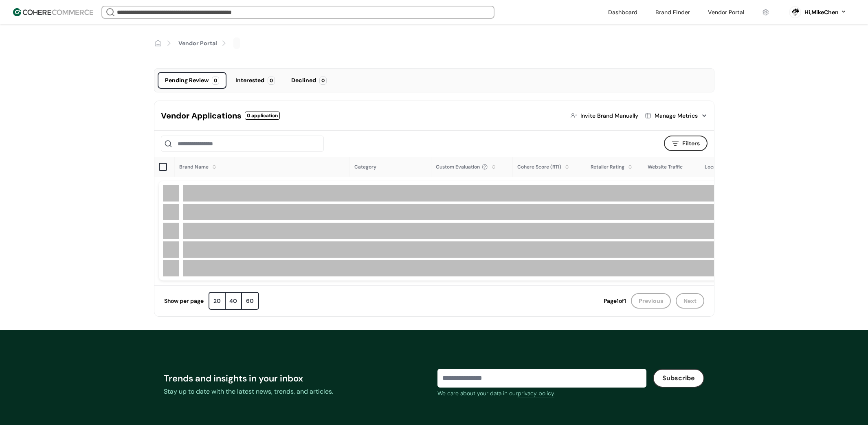 Image resolution: width=868 pixels, height=425 pixels. I want to click on a: privacy policy, so click(536, 393).